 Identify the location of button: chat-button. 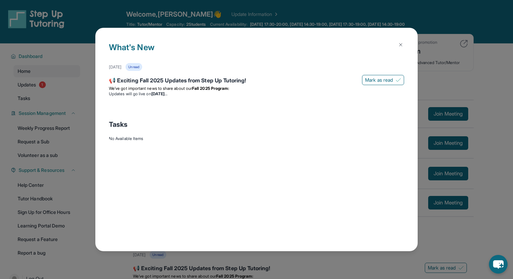
(498, 264).